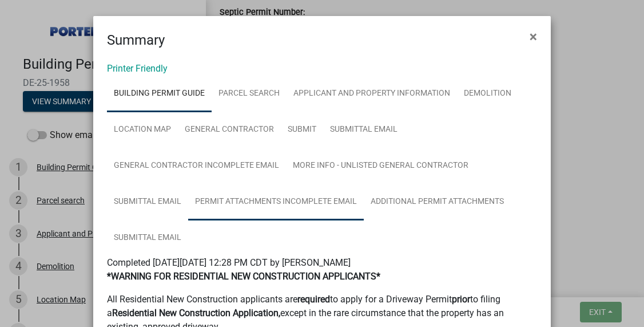  What do you see at coordinates (302, 130) in the screenshot?
I see `a: Submit` at bounding box center [302, 130].